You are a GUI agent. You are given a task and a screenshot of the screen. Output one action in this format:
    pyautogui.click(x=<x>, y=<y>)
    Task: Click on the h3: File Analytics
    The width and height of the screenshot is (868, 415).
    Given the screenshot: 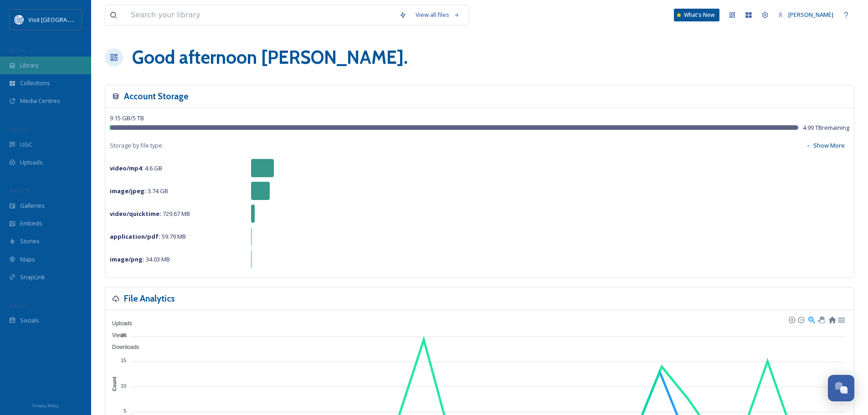 What is the action you would take?
    pyautogui.click(x=150, y=298)
    